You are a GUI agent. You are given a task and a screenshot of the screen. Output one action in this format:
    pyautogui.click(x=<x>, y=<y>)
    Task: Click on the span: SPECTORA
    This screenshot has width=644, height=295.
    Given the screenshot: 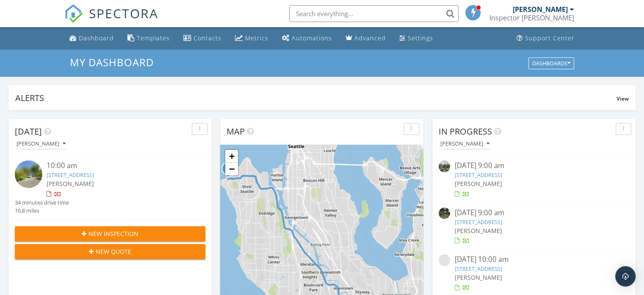 What is the action you would take?
    pyautogui.click(x=124, y=13)
    